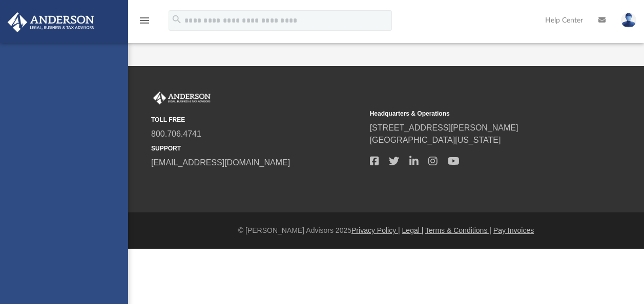 The width and height of the screenshot is (644, 304). What do you see at coordinates (476, 113) in the screenshot?
I see `small: Headquarters & Operations` at bounding box center [476, 113].